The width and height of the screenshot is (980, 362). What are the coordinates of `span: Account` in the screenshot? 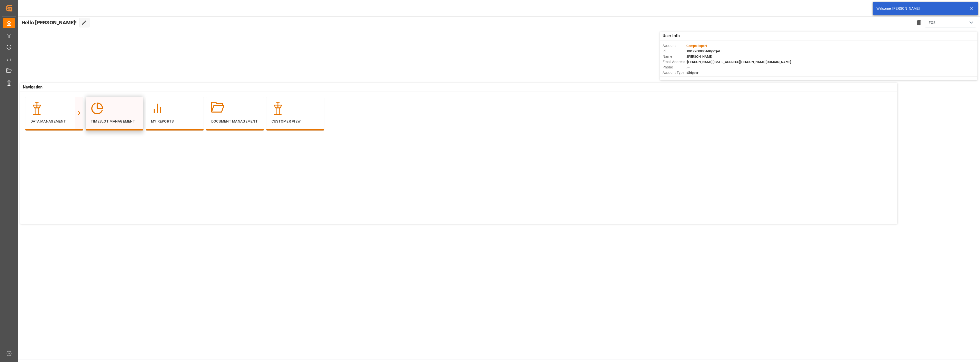 It's located at (674, 45).